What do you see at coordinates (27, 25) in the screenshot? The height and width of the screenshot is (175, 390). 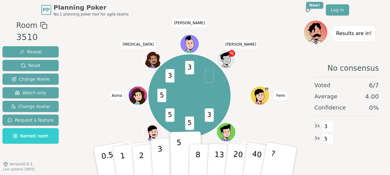 I see `span: Room` at bounding box center [27, 25].